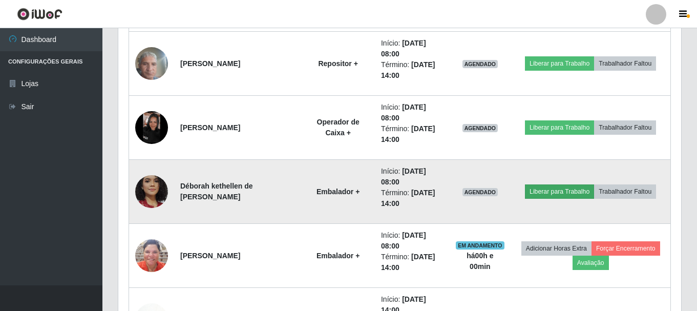  What do you see at coordinates (626, 248) in the screenshot?
I see `button: Forçar Encerramento` at bounding box center [626, 248].